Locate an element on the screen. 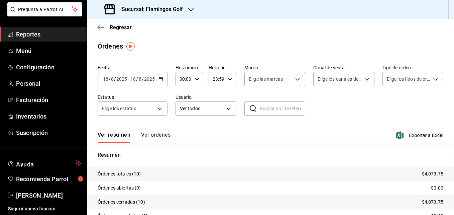  button: Exportar a Excel is located at coordinates (420, 135).